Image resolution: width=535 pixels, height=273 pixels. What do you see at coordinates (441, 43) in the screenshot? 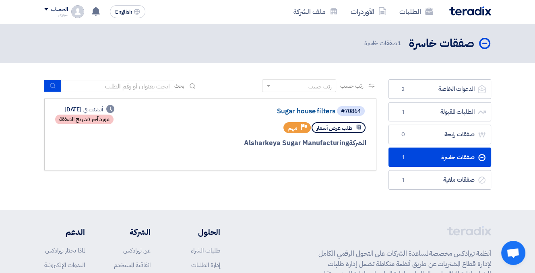
I see `h2: صفقات خاسرة` at bounding box center [441, 43].